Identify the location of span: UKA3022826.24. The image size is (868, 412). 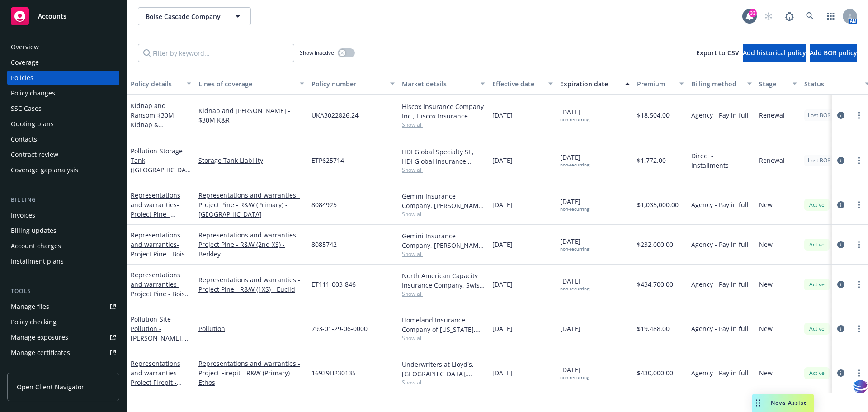
(335, 115).